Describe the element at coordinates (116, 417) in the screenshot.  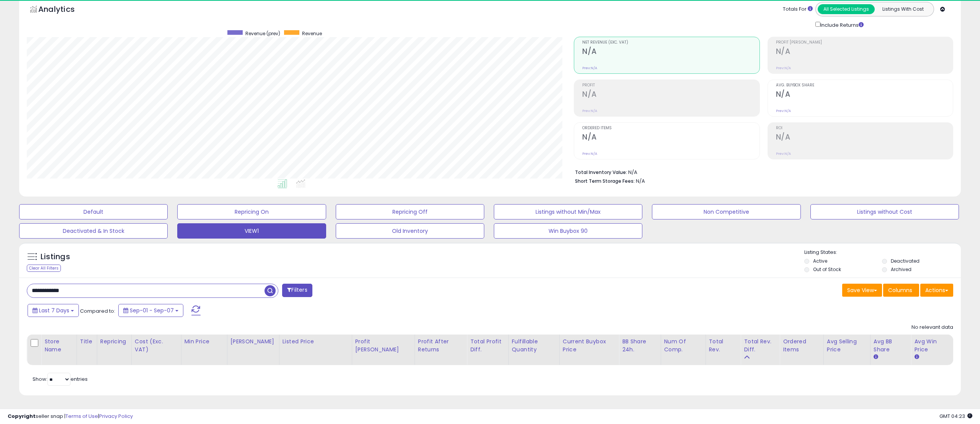
I see `a: Privacy Policy` at that location.